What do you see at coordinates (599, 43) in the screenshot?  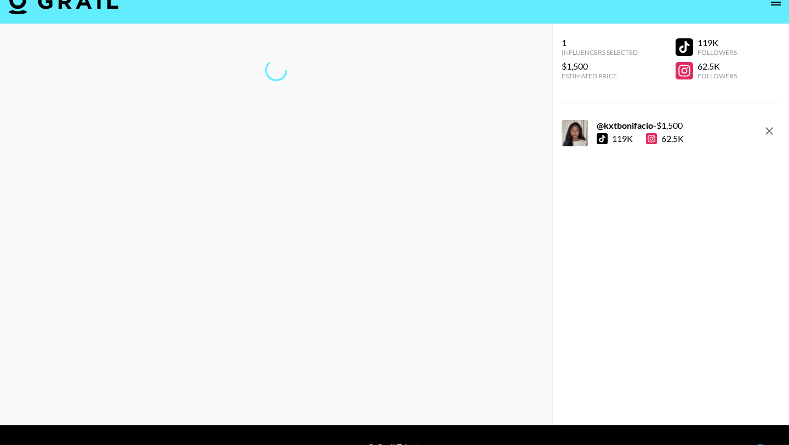 I see `div: 1` at bounding box center [599, 43].